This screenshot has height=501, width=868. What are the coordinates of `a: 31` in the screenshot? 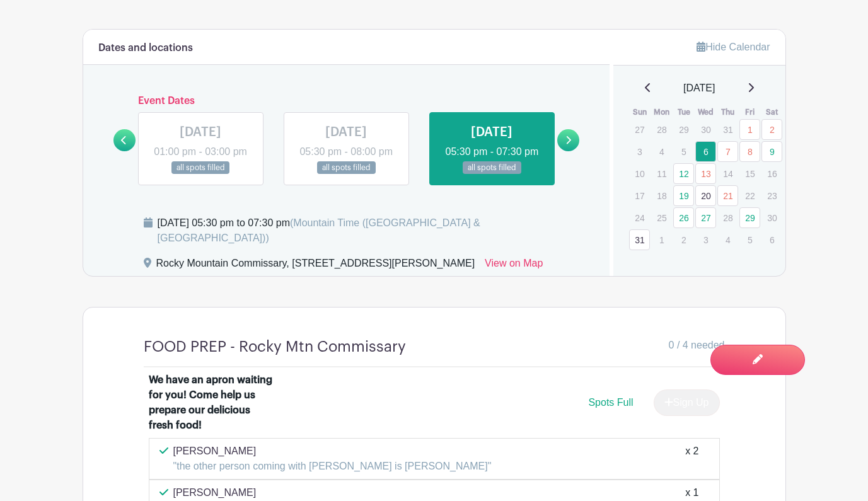 It's located at (639, 239).